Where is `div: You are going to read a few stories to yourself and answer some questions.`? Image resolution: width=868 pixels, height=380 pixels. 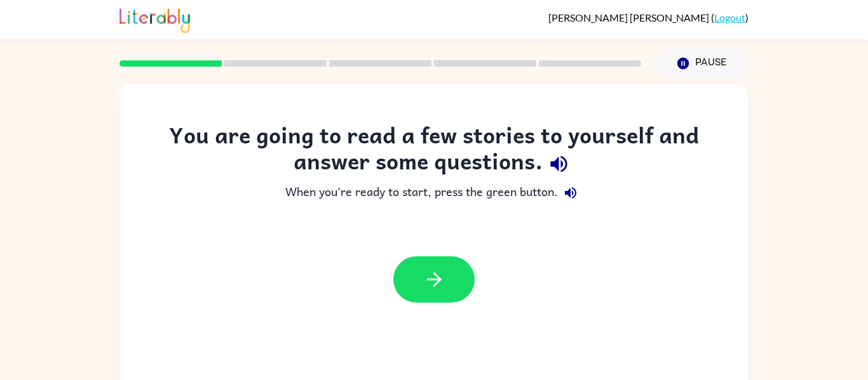
div: You are going to read a few stories to yourself and answer some questions. is located at coordinates (434, 151).